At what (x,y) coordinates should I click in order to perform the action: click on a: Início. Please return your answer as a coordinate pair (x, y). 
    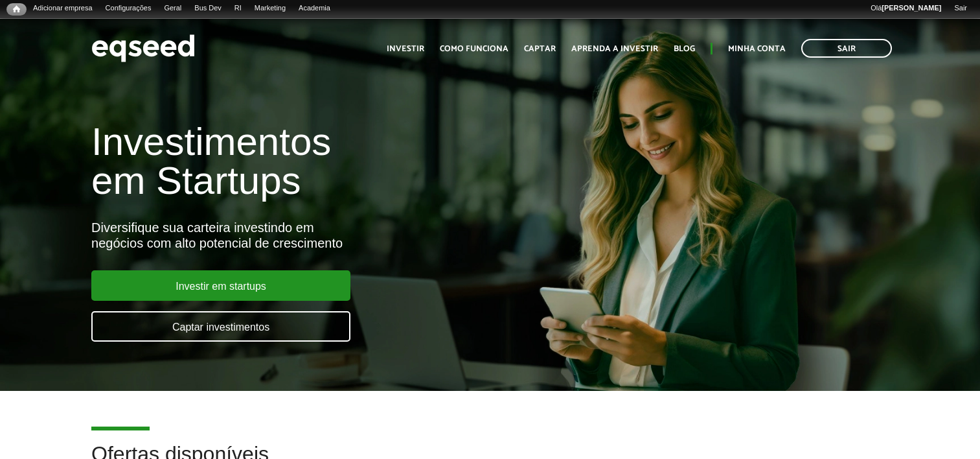
    Looking at the image, I should click on (16, 9).